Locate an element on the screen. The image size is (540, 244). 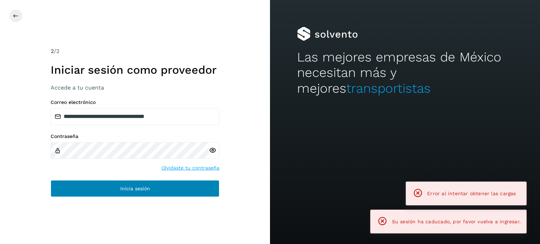
h3: Accede a tu cuenta is located at coordinates (135, 88).